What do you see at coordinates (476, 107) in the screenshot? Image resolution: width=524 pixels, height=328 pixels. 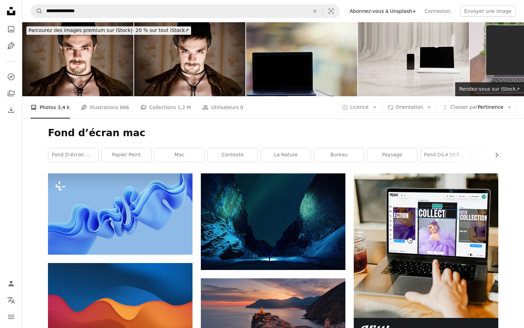 I see `button: Classer parPertinence` at bounding box center [476, 107].